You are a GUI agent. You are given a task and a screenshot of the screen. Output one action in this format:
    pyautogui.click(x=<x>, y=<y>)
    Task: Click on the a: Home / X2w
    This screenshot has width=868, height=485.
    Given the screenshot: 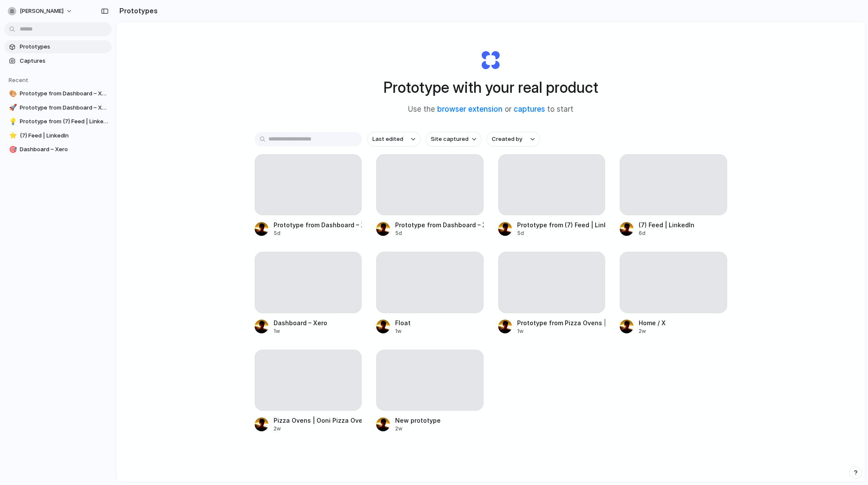 What is the action you would take?
    pyautogui.click(x=674, y=293)
    